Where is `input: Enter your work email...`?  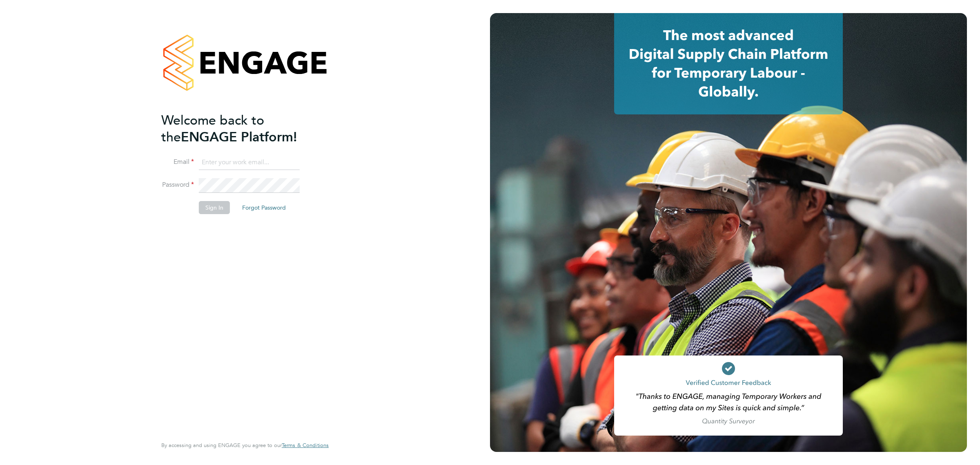 input: Enter your work email... is located at coordinates (249, 163).